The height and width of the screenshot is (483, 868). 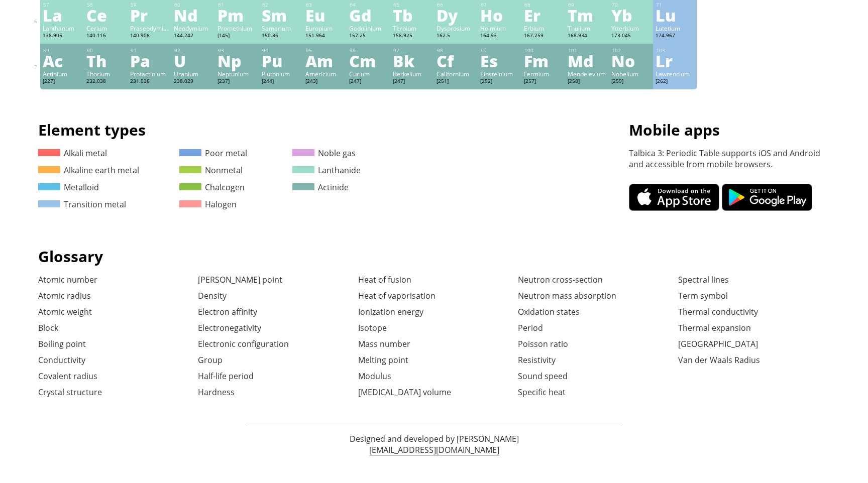 I want to click on a: Specific heat, so click(x=541, y=393).